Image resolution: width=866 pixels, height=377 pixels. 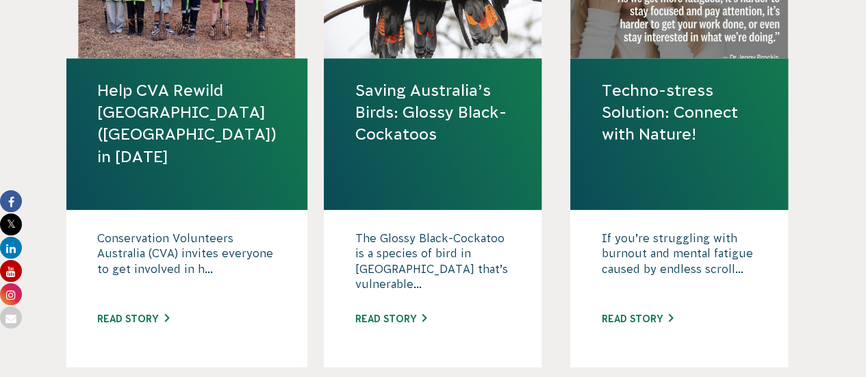 What do you see at coordinates (679, 112) in the screenshot?
I see `a: Techno-stress Solution: Connect with Nature!` at bounding box center [679, 112].